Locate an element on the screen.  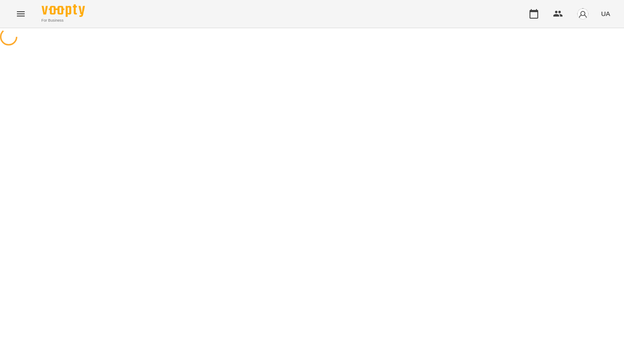
button: Menu is located at coordinates (21, 14).